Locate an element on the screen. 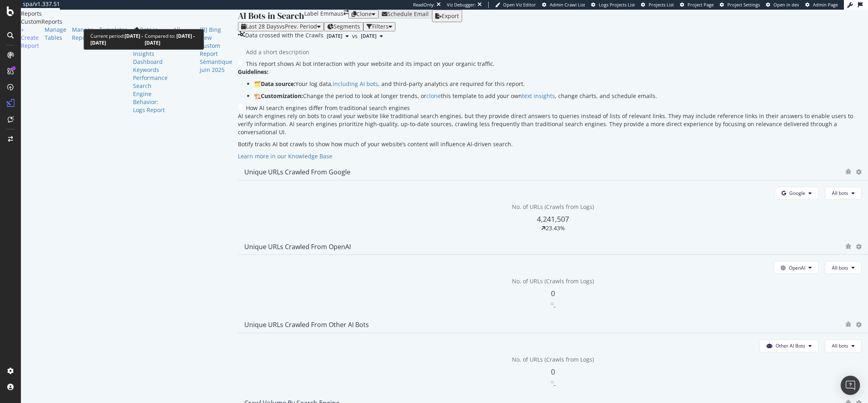  a: AI Bots in Search is located at coordinates (151, 34).